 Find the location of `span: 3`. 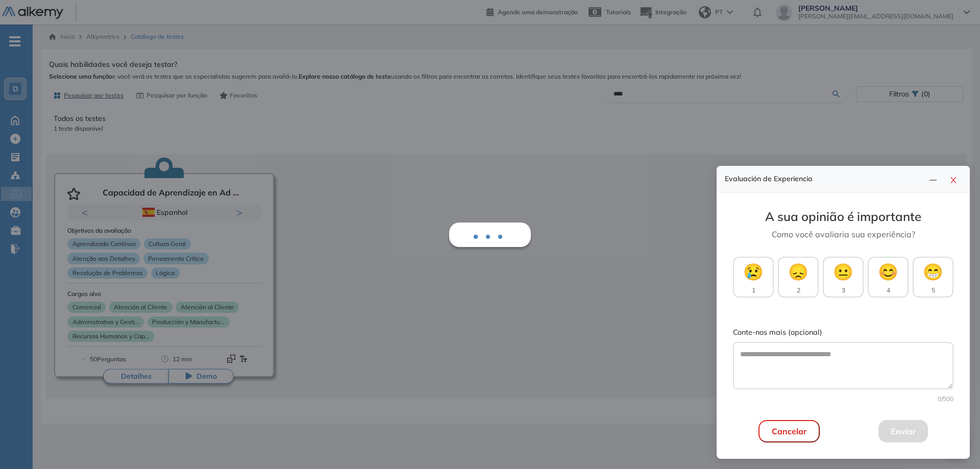

span: 3 is located at coordinates (843, 290).